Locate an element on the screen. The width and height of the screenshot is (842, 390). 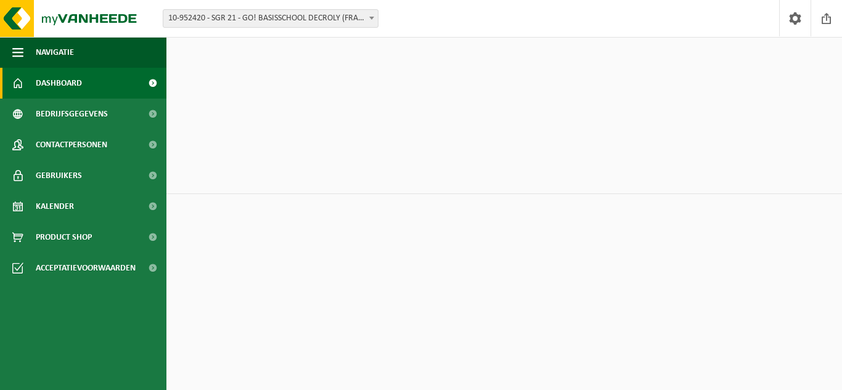
span: Product Shop is located at coordinates (63, 237).